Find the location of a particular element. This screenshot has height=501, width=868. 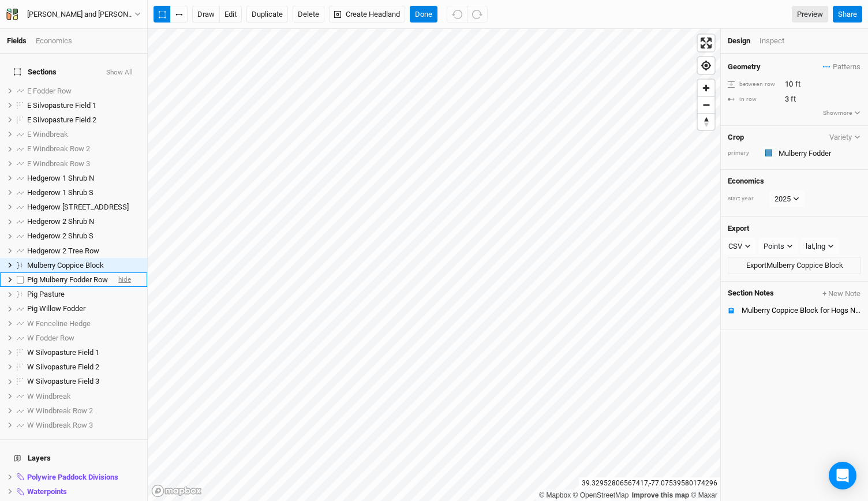

div: Points is located at coordinates (774, 247).